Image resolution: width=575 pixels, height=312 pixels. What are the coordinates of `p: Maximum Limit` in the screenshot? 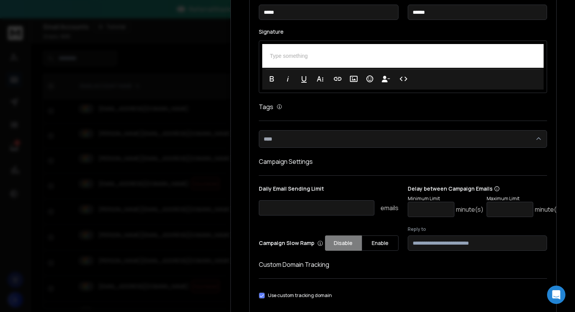 It's located at (525, 199).